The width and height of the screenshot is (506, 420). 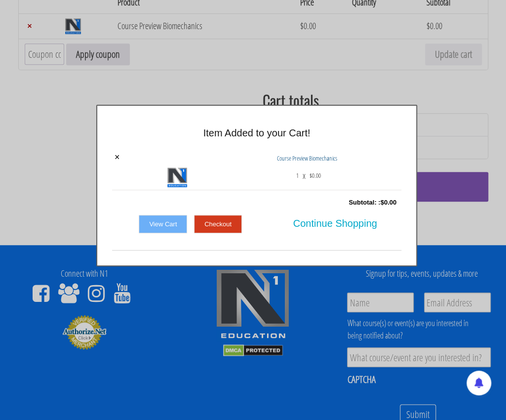 What do you see at coordinates (307, 158) in the screenshot?
I see `span: Course Preview Biomechanics` at bounding box center [307, 158].